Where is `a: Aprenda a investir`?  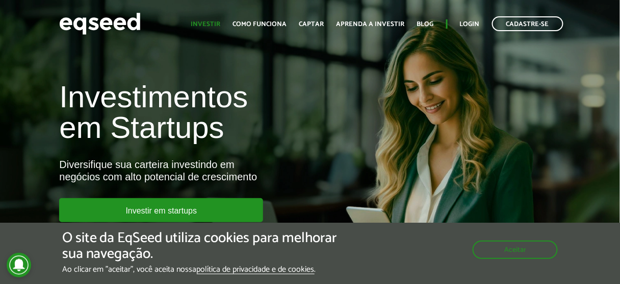 a: Aprenda a investir is located at coordinates (371, 24).